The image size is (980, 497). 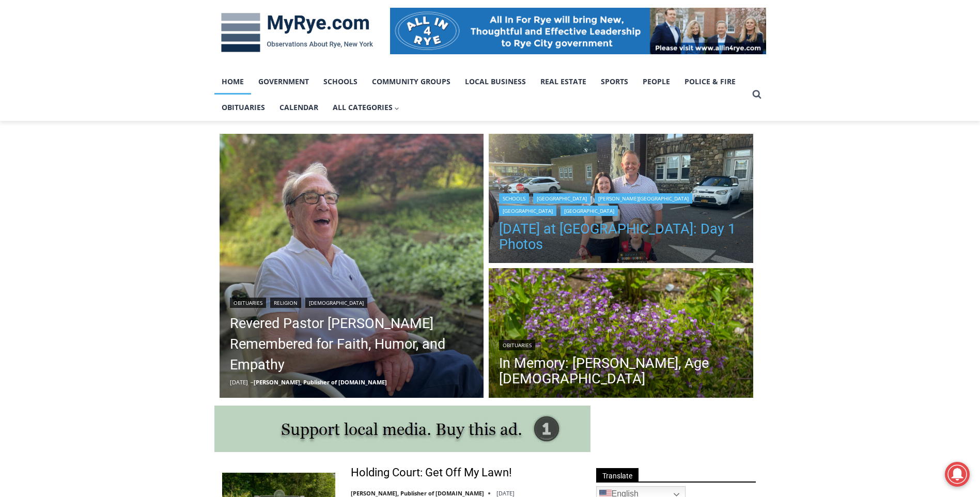 What do you see at coordinates (286, 303) in the screenshot?
I see `a: Religion` at bounding box center [286, 303].